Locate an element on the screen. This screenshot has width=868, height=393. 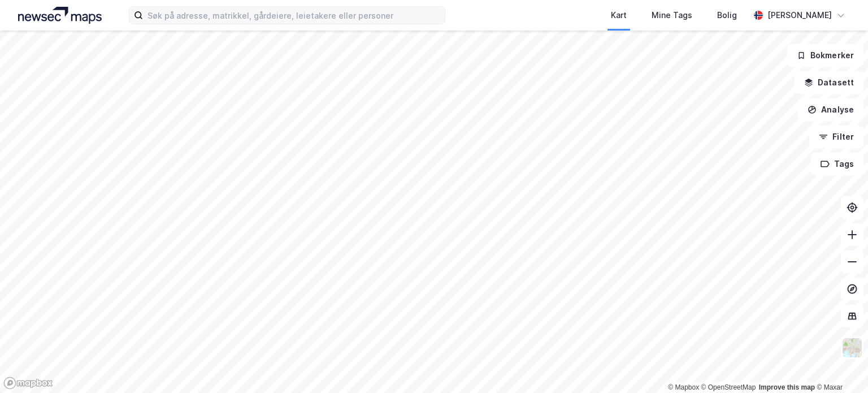
button: Filter is located at coordinates (837, 137).